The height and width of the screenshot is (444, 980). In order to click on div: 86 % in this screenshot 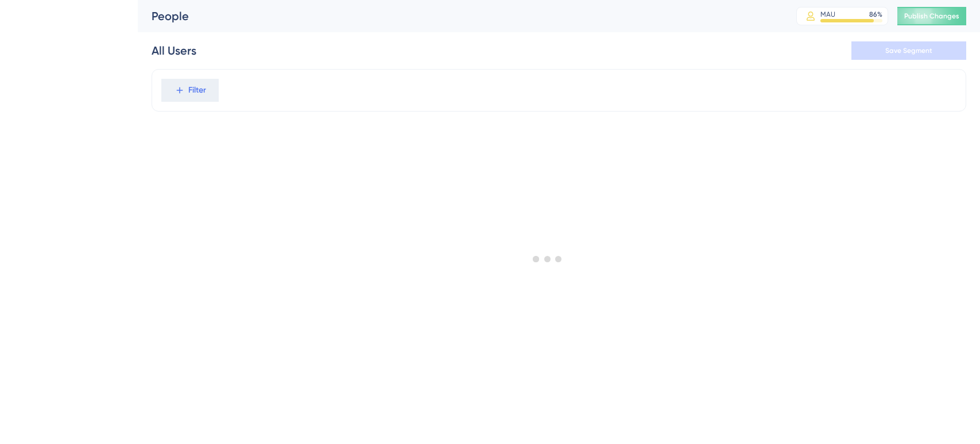, I will do `click(876, 15)`.